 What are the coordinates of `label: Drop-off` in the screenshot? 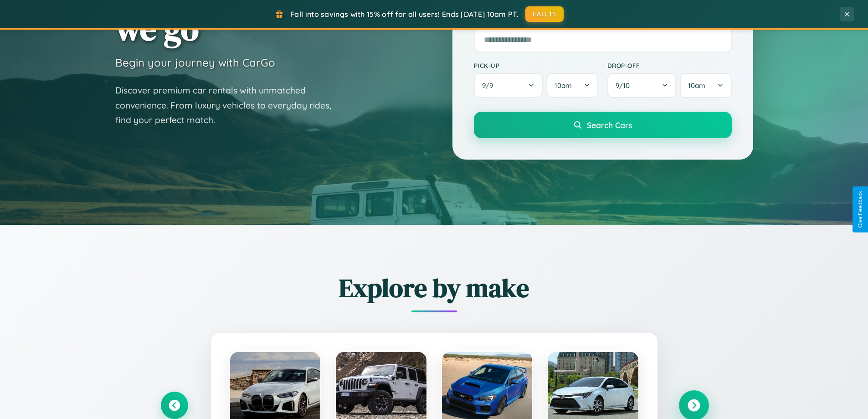 It's located at (669, 65).